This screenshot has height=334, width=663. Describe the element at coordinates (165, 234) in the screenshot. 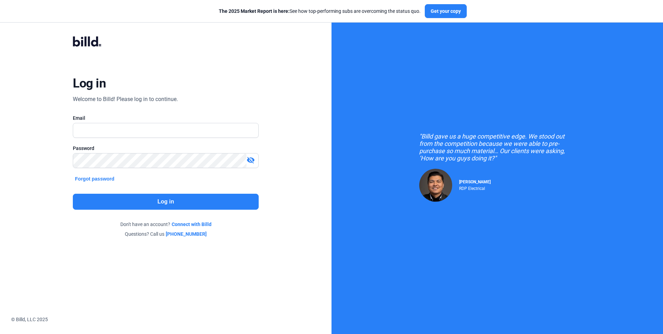

I see `div: Questions? Call us` at that location.